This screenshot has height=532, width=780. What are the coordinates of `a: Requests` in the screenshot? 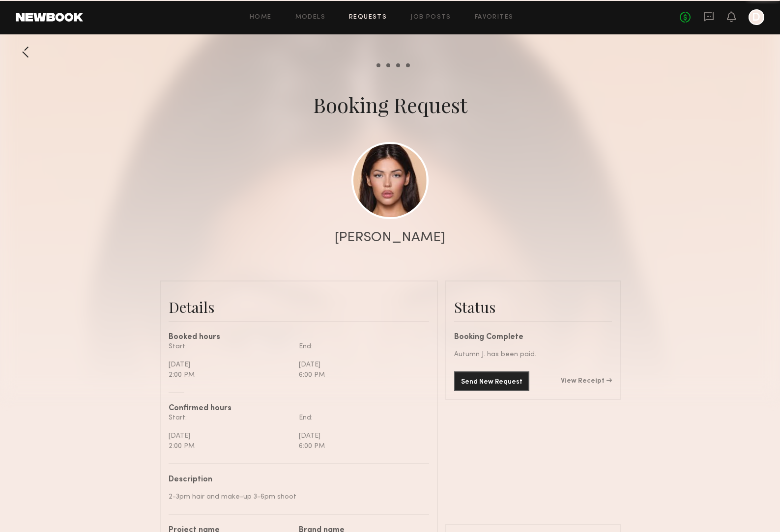 It's located at (367, 17).